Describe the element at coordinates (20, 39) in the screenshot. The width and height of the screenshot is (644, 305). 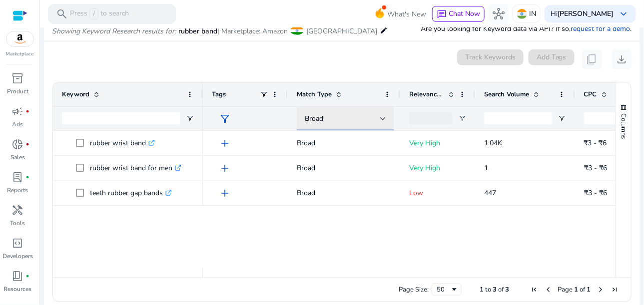
I see `img: amazon.svg` at that location.